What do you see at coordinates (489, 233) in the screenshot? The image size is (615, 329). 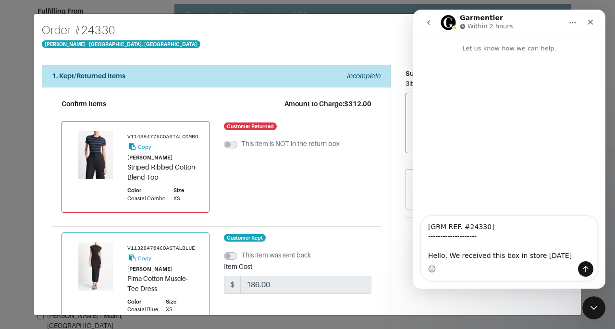 I see `button: Ask Garmentier About This Order` at bounding box center [489, 233].